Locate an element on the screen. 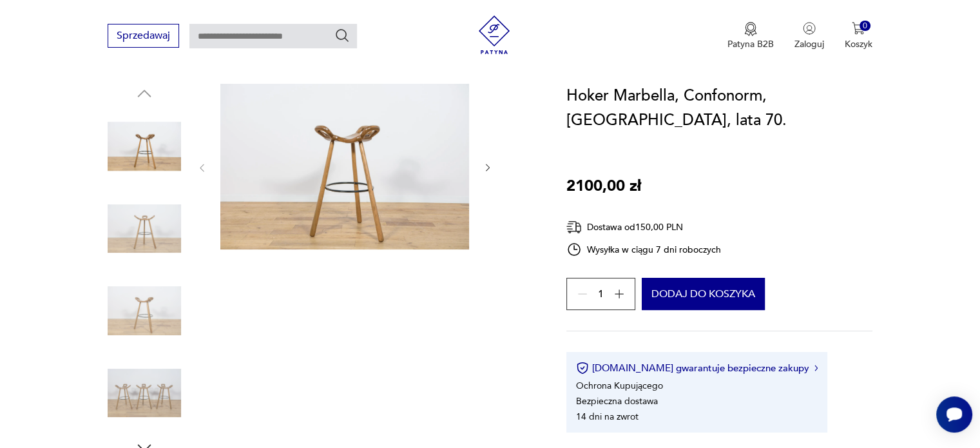 This screenshot has width=980, height=448. p: Patyna B2B is located at coordinates (750, 44).